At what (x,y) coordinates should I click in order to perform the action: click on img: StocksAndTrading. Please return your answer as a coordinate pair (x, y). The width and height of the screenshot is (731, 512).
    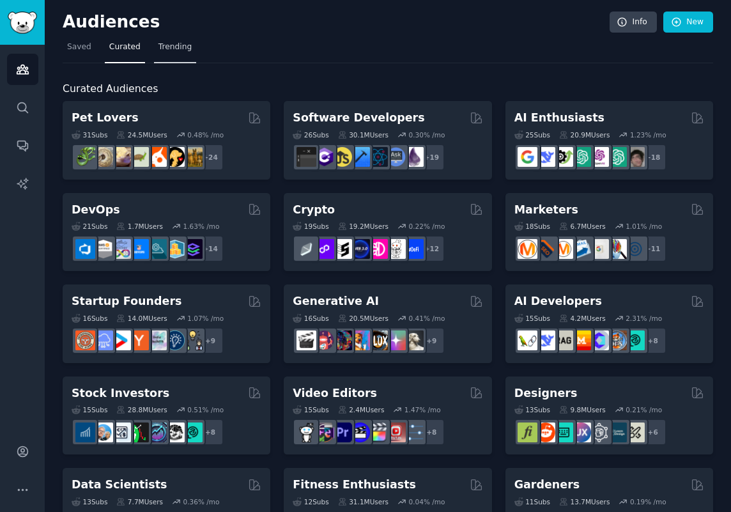
    Looking at the image, I should click on (157, 432).